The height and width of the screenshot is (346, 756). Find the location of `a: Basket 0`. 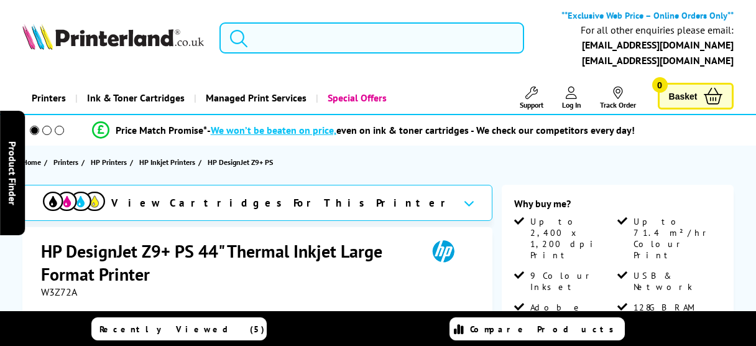

a: Basket 0 is located at coordinates (695, 96).